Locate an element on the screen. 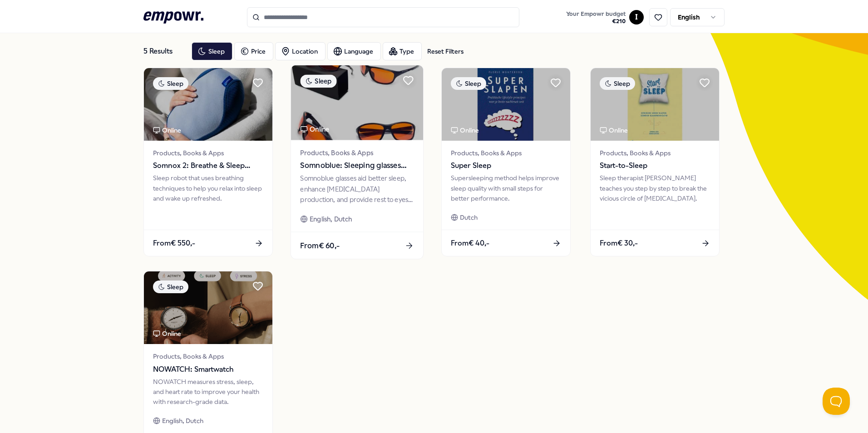 This screenshot has width=868, height=433. span: Dutch is located at coordinates (468, 217).